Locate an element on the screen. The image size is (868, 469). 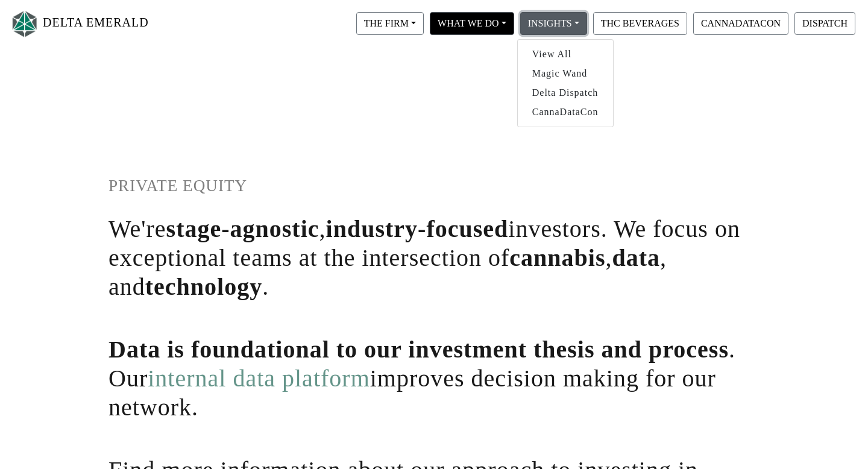
button: CANNADATACON is located at coordinates (741, 23).